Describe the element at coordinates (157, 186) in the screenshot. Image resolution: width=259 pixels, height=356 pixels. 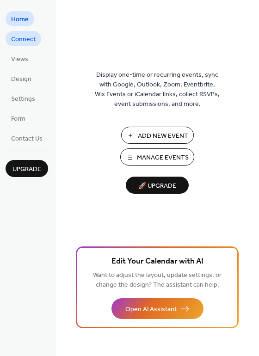
I see `span: 🚀 Upgrade` at that location.